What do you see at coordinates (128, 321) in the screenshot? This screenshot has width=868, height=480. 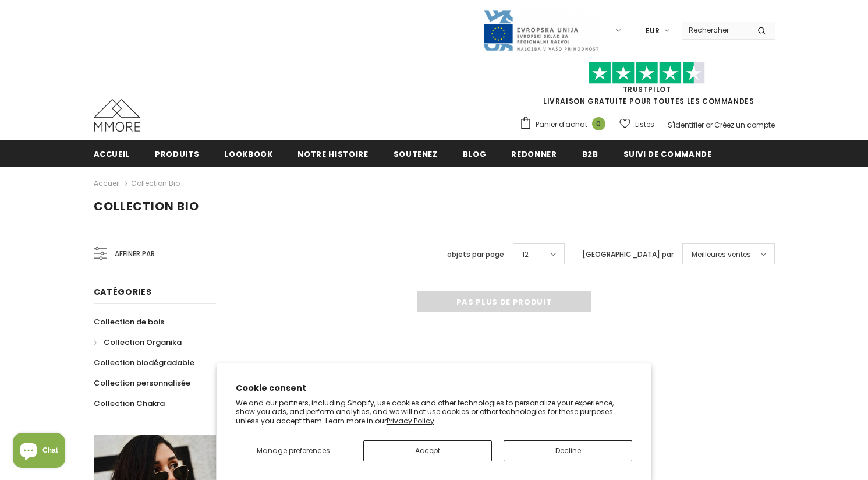 I see `span: Collection de bois` at bounding box center [128, 321].